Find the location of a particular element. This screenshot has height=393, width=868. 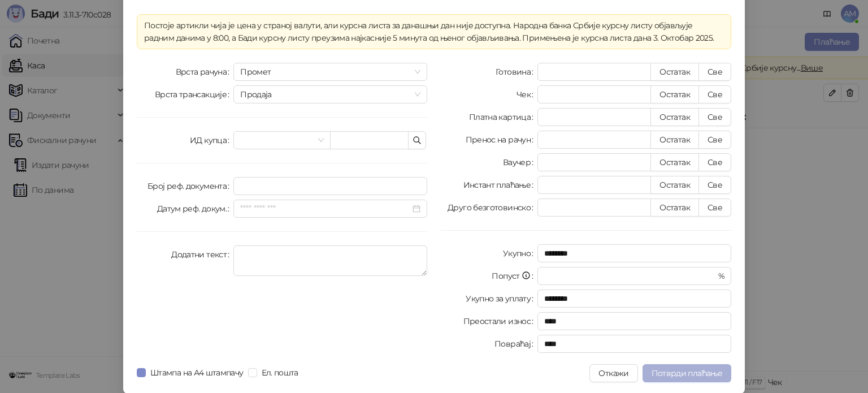

span: Продаја is located at coordinates (330, 95).